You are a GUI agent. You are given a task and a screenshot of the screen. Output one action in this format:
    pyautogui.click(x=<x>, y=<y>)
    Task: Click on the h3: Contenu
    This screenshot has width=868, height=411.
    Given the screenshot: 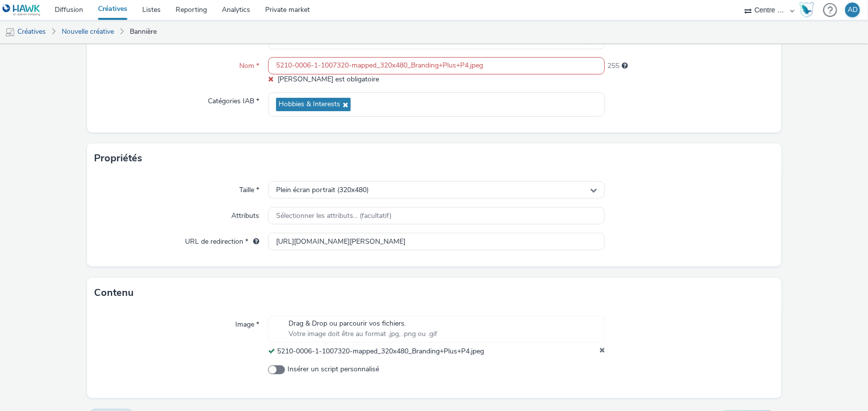 What is the action you would take?
    pyautogui.click(x=115, y=293)
    